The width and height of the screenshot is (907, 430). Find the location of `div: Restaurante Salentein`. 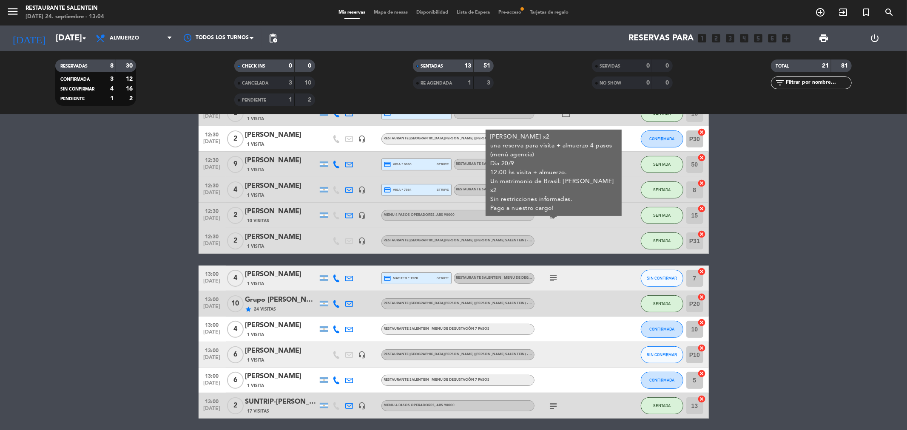

div: Restaurante Salentein is located at coordinates (65, 9).